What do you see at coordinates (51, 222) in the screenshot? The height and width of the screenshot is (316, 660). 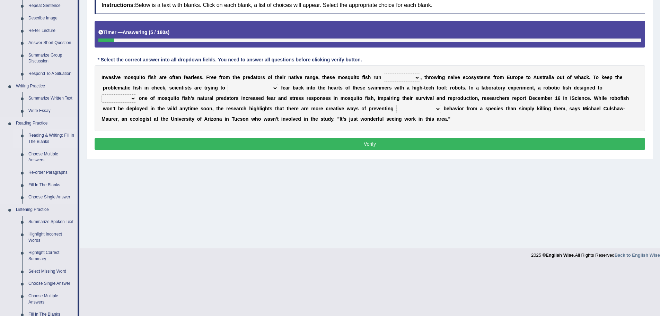 I see `a: Summarize Spoken Text` at bounding box center [51, 222].